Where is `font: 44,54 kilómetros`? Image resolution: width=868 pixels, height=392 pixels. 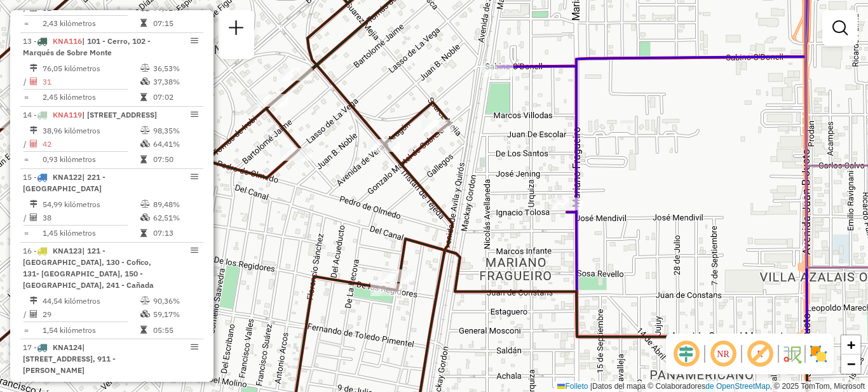 font: 44,54 kilómetros is located at coordinates (71, 300).